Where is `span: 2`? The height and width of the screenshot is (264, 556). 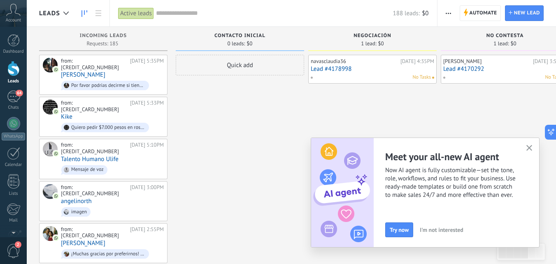 span: 2 is located at coordinates (18, 244).